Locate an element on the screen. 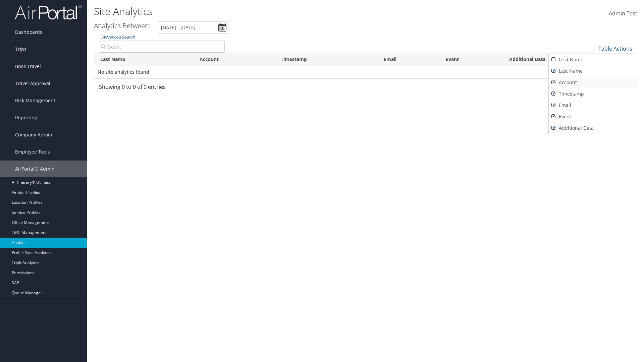 The height and width of the screenshot is (362, 644). span: Company Admin is located at coordinates (34, 135).